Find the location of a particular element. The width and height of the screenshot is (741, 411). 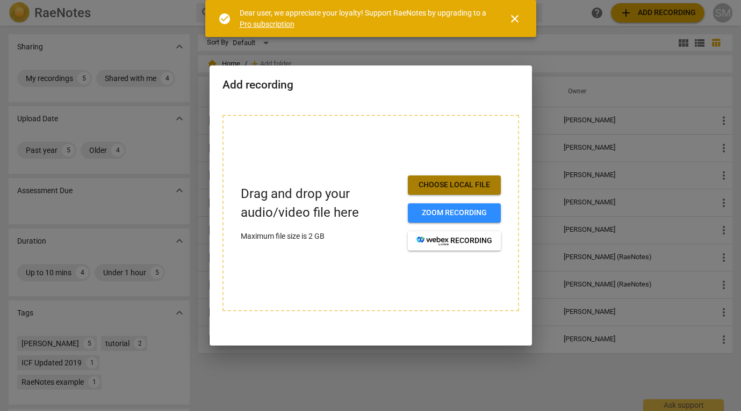

span: check_circle is located at coordinates (225, 19).